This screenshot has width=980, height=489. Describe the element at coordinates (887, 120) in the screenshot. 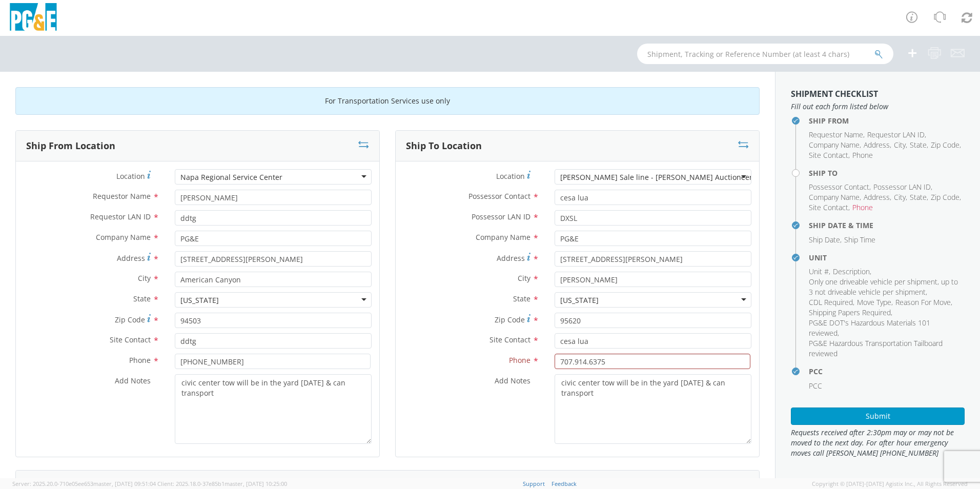

I see `h4: Ship From` at that location.